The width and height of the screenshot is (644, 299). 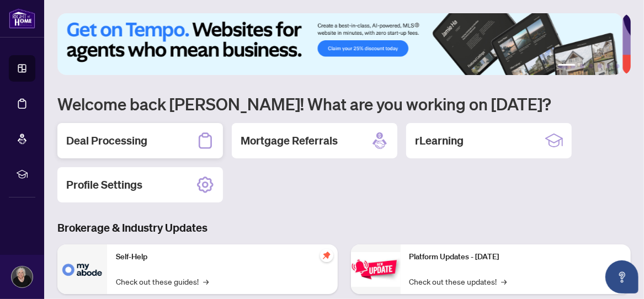 What do you see at coordinates (600, 66) in the screenshot?
I see `button: 4` at bounding box center [600, 66].